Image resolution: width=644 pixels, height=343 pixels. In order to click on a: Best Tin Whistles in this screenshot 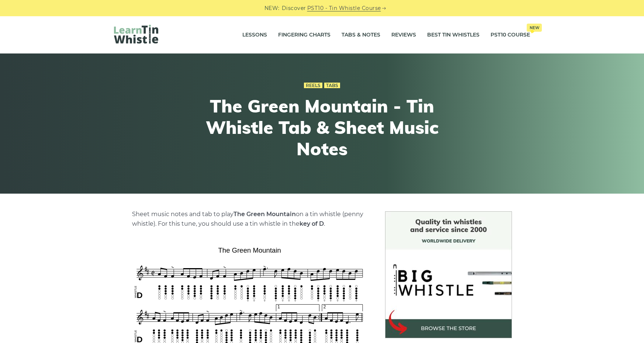, I will do `click(453, 35)`.